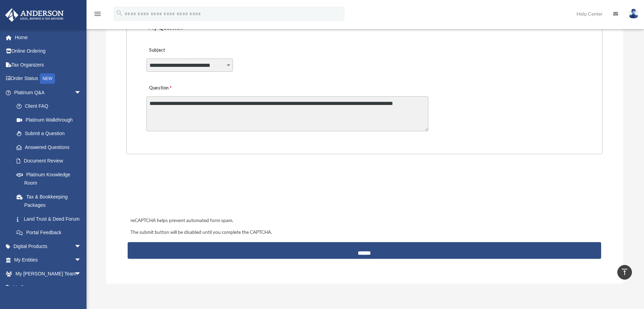 Image resolution: width=644 pixels, height=309 pixels. What do you see at coordinates (49, 134) in the screenshot?
I see `a: Submit a Question` at bounding box center [49, 134].